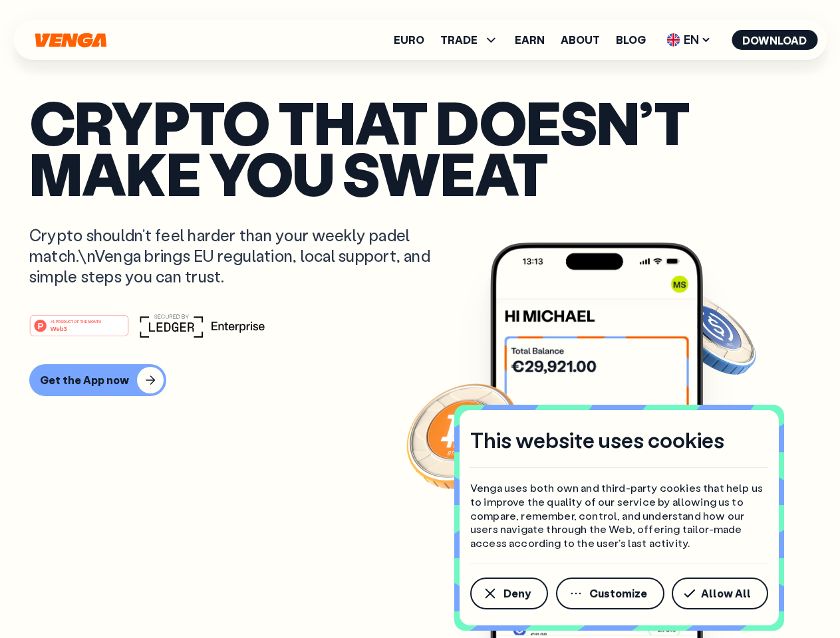 Image resolution: width=840 pixels, height=638 pixels. Describe the element at coordinates (631, 40) in the screenshot. I see `a: Blog` at that location.